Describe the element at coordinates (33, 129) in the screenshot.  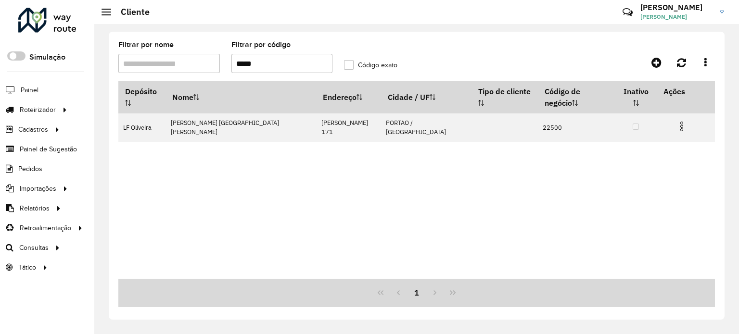
I see `span: Cadastros` at that location.